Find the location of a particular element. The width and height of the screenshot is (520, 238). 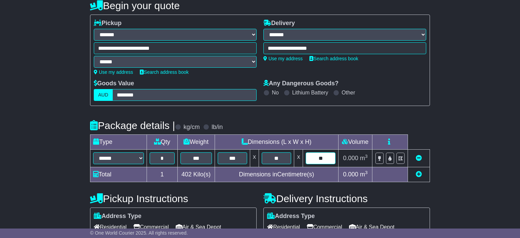

label: Pickup is located at coordinates (108, 23).